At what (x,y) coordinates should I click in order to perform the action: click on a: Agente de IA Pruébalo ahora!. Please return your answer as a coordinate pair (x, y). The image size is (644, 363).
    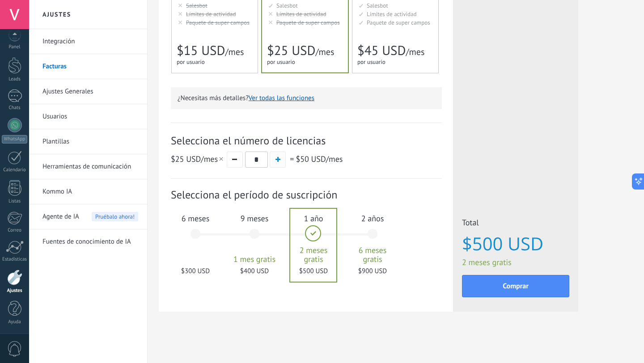
    Looking at the image, I should click on (91, 217).